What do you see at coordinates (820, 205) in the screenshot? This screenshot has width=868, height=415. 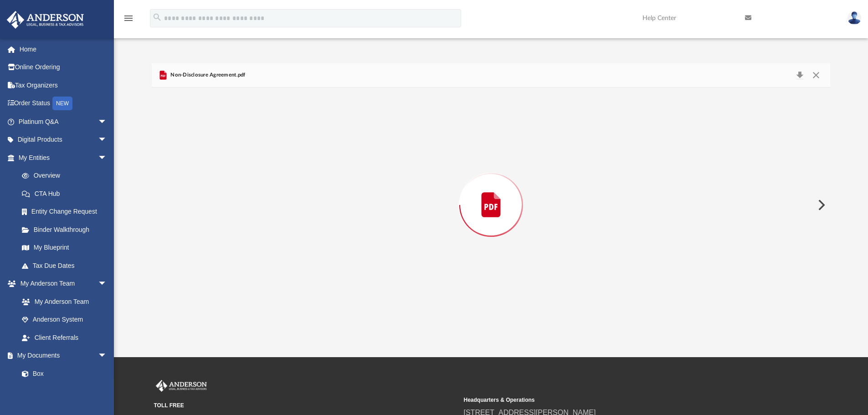 I see `button: Next File` at bounding box center [820, 205].